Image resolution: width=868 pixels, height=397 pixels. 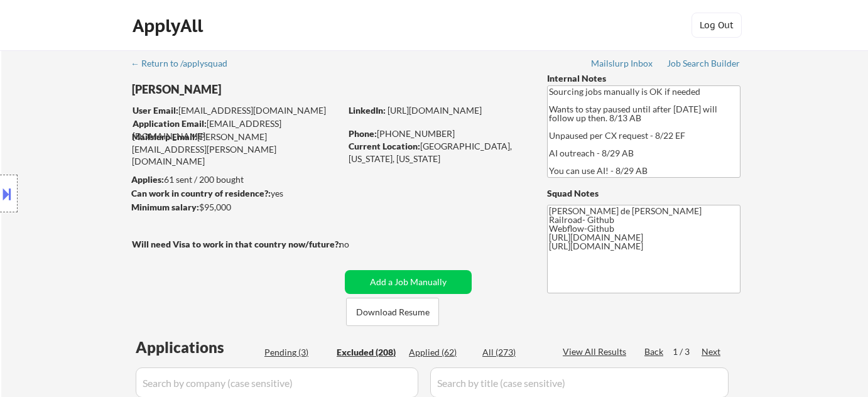 I want to click on div: no, so click(x=357, y=244).